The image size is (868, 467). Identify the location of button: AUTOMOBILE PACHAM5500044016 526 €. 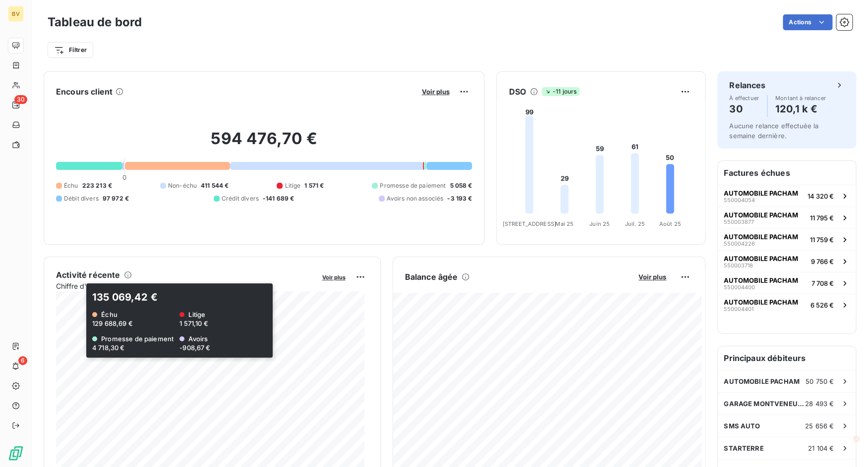
(787, 305).